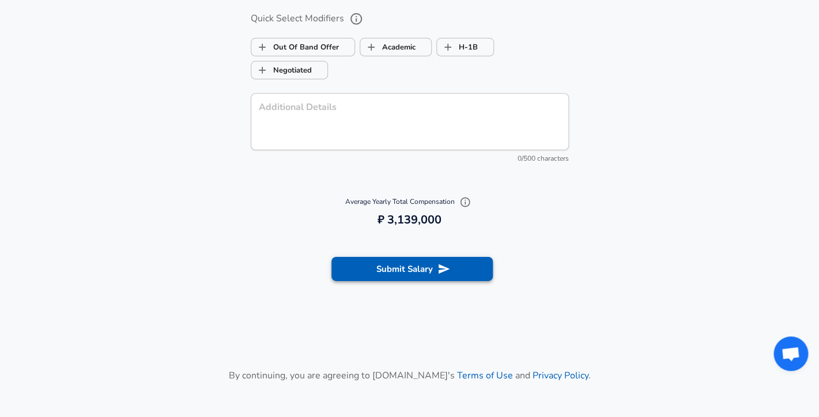 This screenshot has width=819, height=417. What do you see at coordinates (410, 19) in the screenshot?
I see `label: Quick Select Modifiers` at bounding box center [410, 19].